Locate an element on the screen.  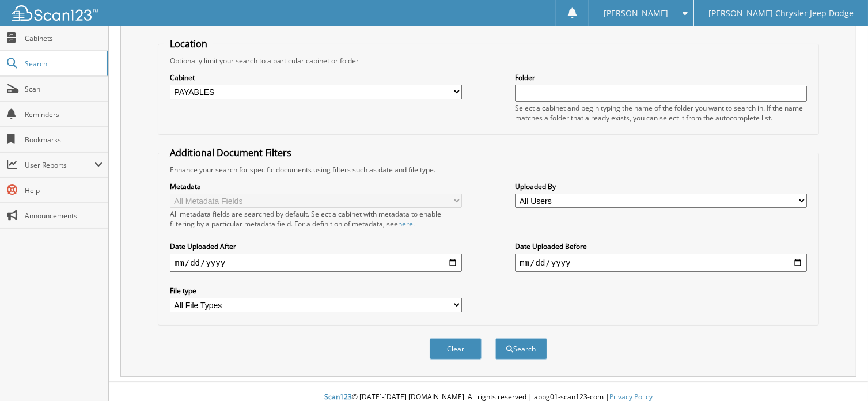
span: Scan is located at coordinates (63, 89).